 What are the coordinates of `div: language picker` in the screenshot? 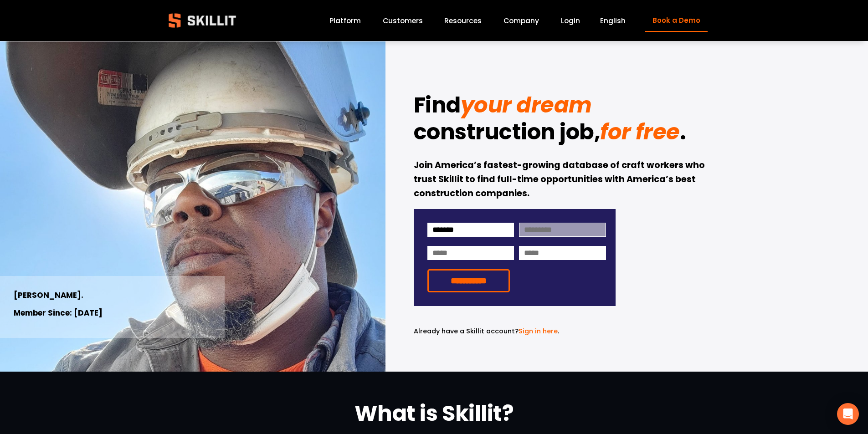 It's located at (613, 21).